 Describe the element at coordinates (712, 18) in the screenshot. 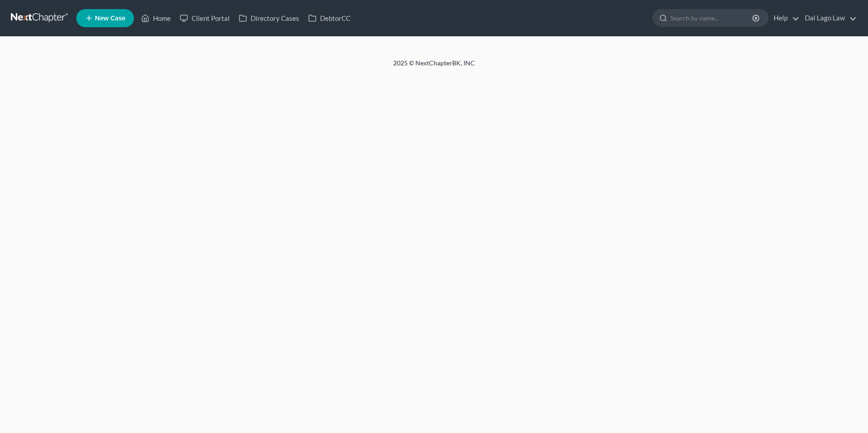

I see `input: Search by name...` at that location.